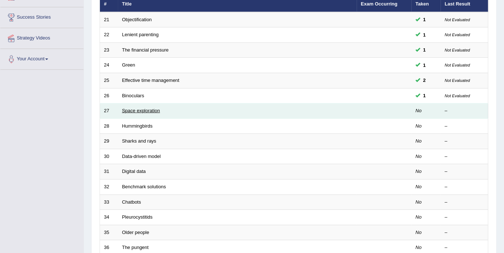 The width and height of the screenshot is (504, 253). What do you see at coordinates (109, 20) in the screenshot?
I see `td: 21` at bounding box center [109, 20].